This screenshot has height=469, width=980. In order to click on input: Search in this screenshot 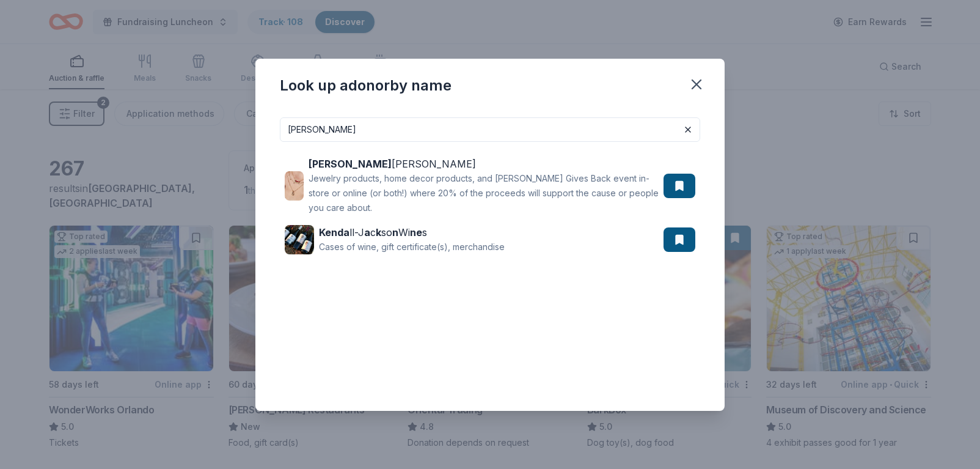, I will do `click(490, 130)`.